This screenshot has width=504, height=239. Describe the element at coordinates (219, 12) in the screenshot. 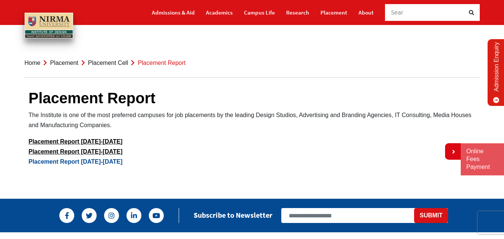

I see `a: Academics` at that location.